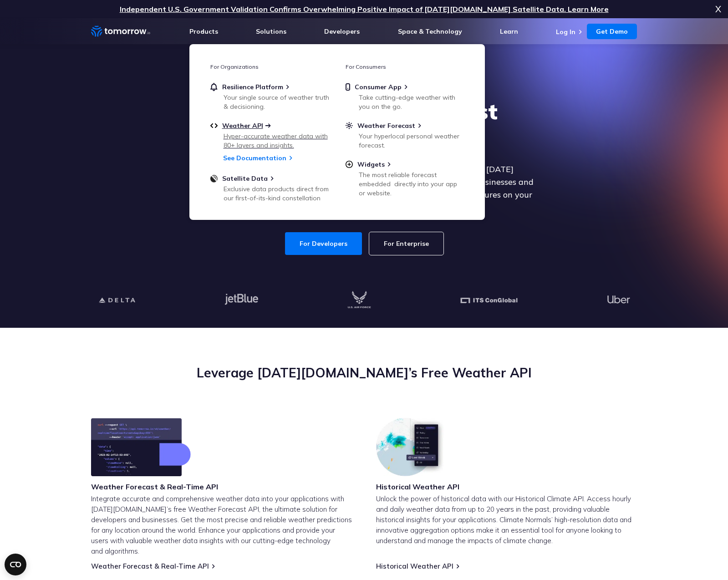 This screenshot has height=580, width=728. What do you see at coordinates (150, 566) in the screenshot?
I see `a: Weather Forecast & Real-Time API` at bounding box center [150, 566].